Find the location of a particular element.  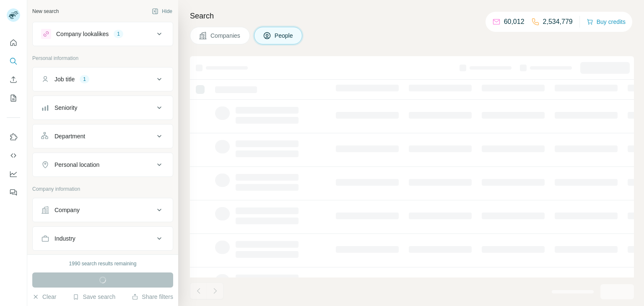

button: Quick start is located at coordinates (13, 43).